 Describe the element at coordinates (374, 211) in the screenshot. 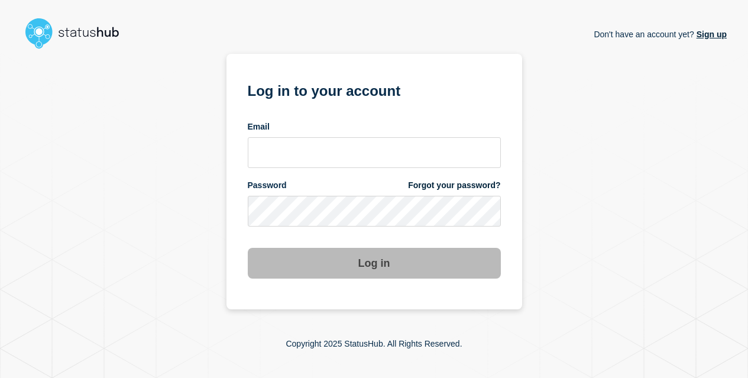

I see `input: password input` at that location.